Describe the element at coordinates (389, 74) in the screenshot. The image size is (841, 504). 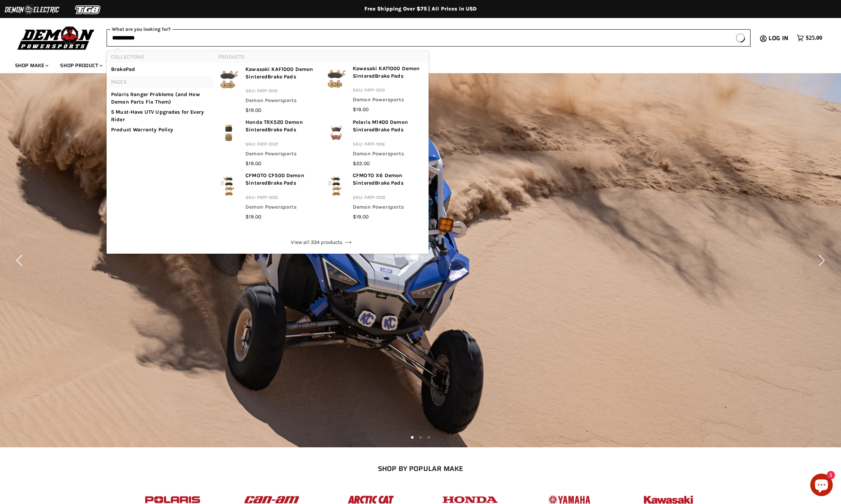
I see `p: Kawasaki KAT1000 Demon Sintered` at that location.